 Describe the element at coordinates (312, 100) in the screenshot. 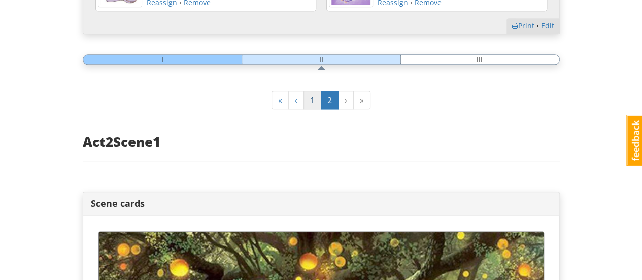

I see `a: 1` at that location.